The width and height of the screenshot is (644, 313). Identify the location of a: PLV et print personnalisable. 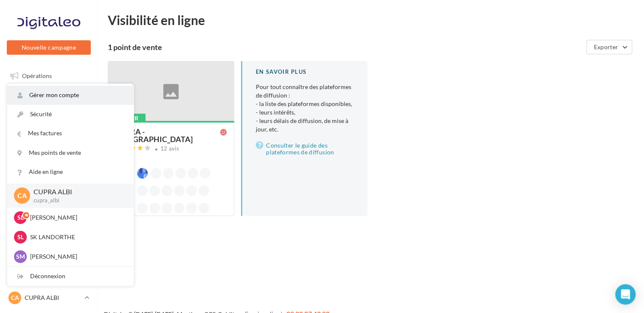
(49, 228).